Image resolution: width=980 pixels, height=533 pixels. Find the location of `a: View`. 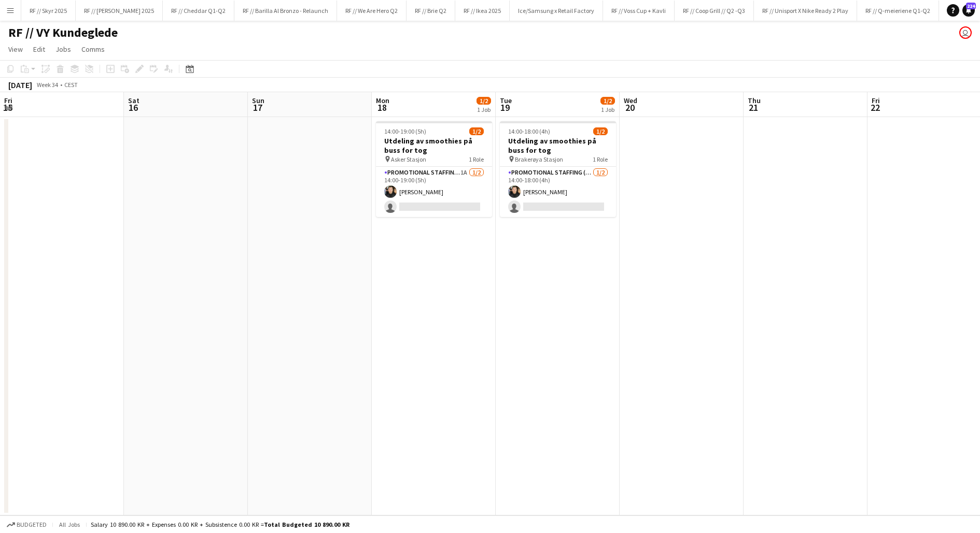

a: View is located at coordinates (16, 49).